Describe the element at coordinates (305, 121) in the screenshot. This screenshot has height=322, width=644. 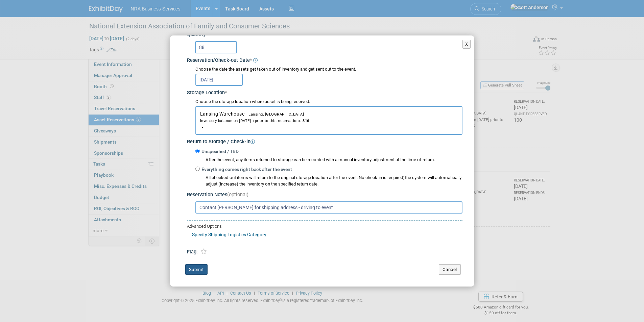
I see `span: 316` at that location.